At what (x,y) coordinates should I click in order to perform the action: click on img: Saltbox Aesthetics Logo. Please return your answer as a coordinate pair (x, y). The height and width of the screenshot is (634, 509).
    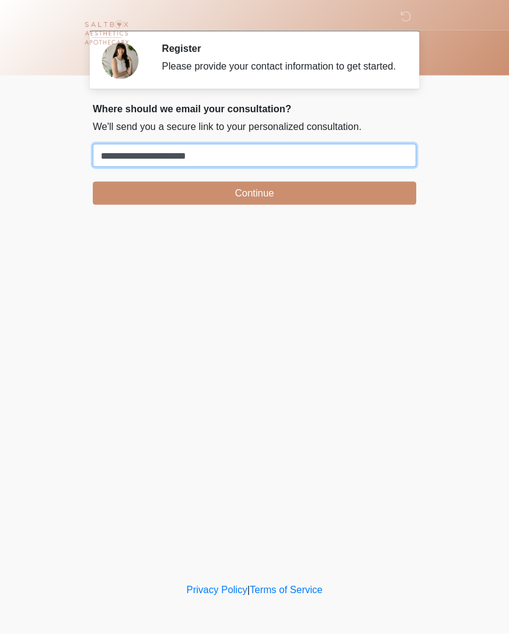
    Looking at the image, I should click on (106, 35).